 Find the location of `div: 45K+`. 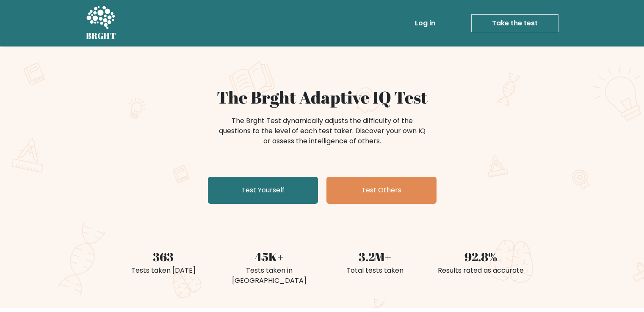

div: 45K+ is located at coordinates (269, 256).